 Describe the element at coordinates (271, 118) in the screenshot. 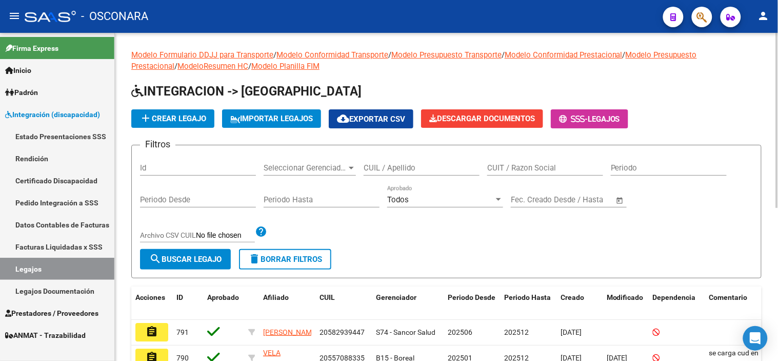

I see `span: IMPORTAR LEGAJOS` at that location.